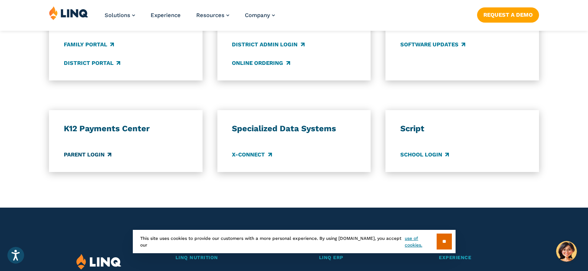 The height and width of the screenshot is (271, 588). I want to click on h3: K12 Payments Center, so click(126, 129).